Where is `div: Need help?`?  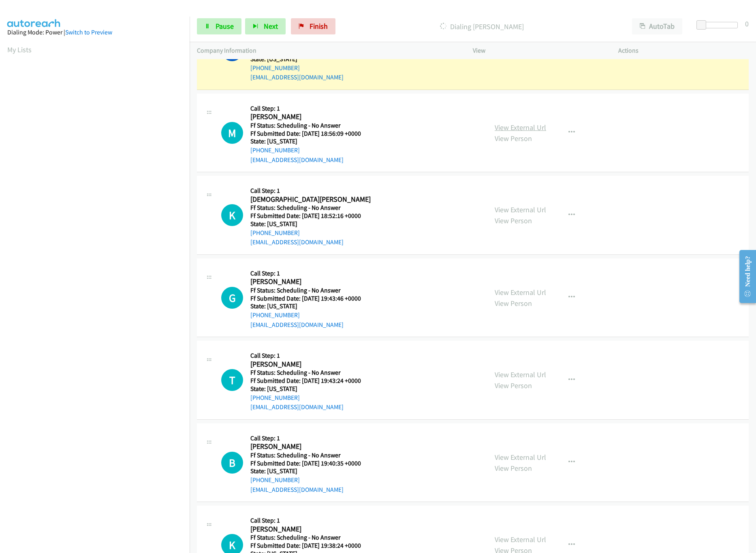 div: Need help? is located at coordinates (15, 27).